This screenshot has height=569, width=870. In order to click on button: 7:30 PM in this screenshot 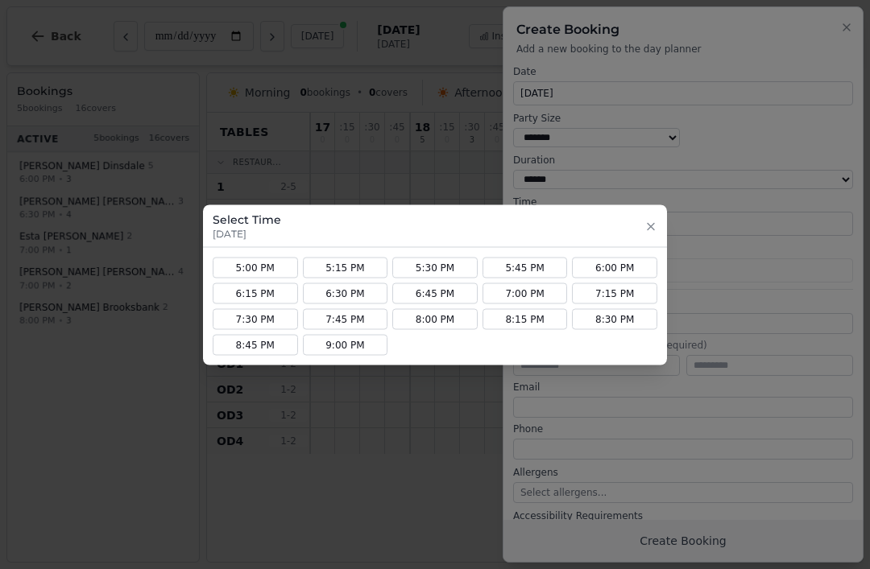, I will do `click(255, 319)`.